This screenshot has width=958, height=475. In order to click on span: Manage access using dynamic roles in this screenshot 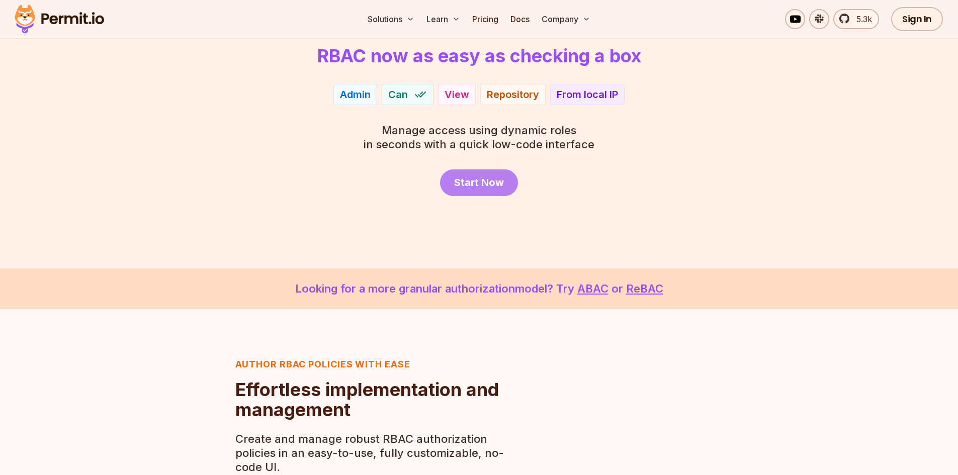, I will do `click(479, 130)`.